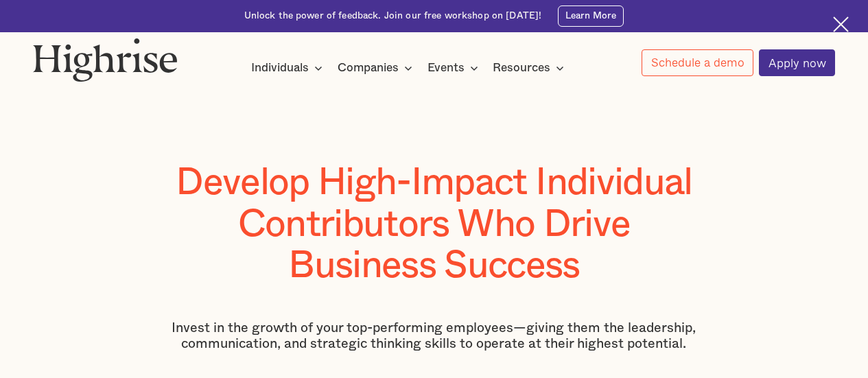 Image resolution: width=868 pixels, height=378 pixels. Describe the element at coordinates (105, 59) in the screenshot. I see `img: Highrise logo` at that location.